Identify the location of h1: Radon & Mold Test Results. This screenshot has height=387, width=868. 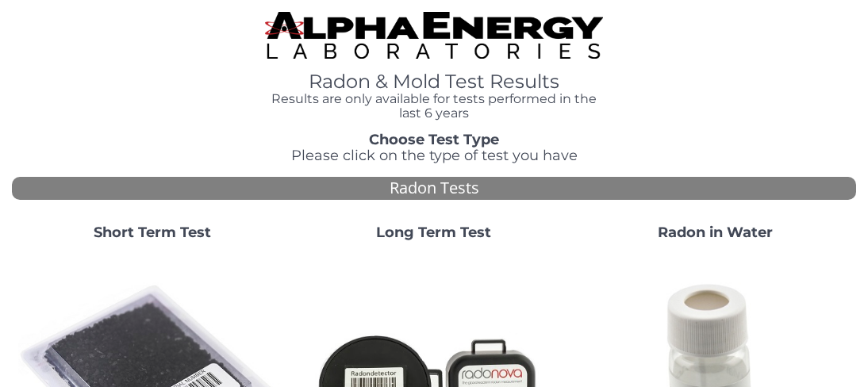
(434, 82).